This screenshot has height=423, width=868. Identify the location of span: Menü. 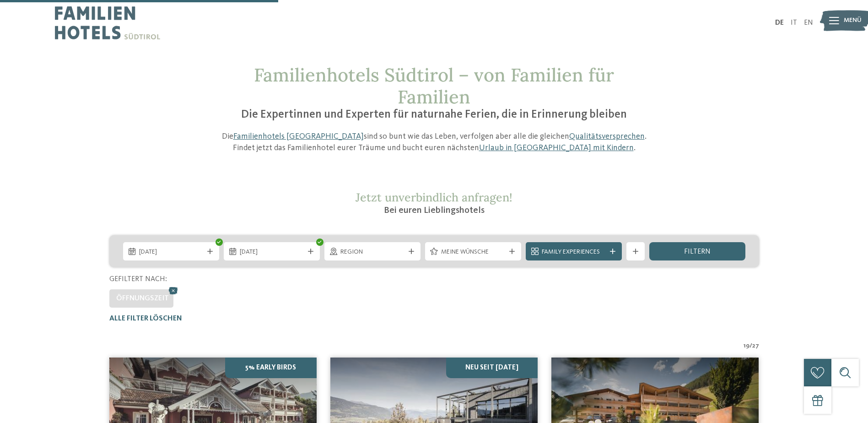
(852, 20).